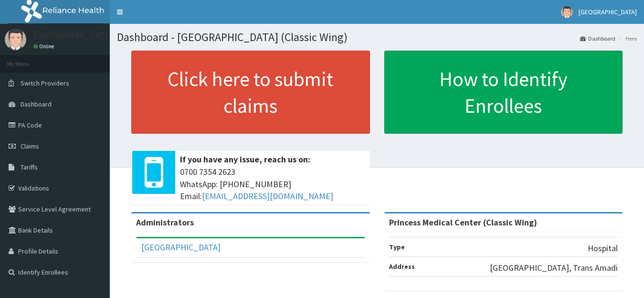 The height and width of the screenshot is (298, 644). Describe the element at coordinates (397, 247) in the screenshot. I see `b: Type` at that location.